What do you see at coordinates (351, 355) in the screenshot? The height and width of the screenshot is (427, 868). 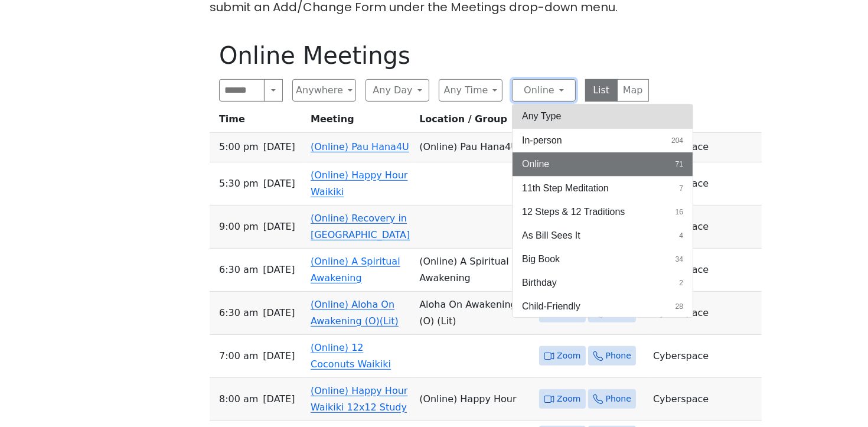 I see `a: (Online) 12 Coconuts Waikiki` at bounding box center [351, 355].